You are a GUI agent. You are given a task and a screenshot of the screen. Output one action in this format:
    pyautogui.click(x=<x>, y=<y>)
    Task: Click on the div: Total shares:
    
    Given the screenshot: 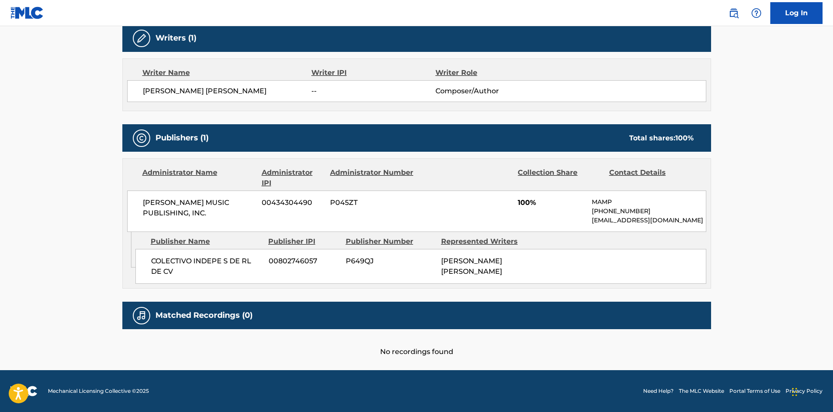 What is the action you would take?
    pyautogui.click(x=662, y=138)
    